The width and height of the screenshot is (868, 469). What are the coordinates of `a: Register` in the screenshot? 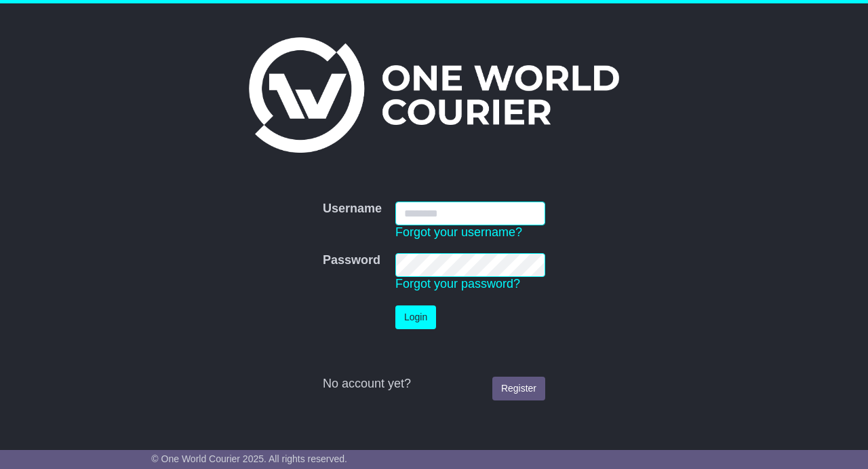 It's located at (519, 389).